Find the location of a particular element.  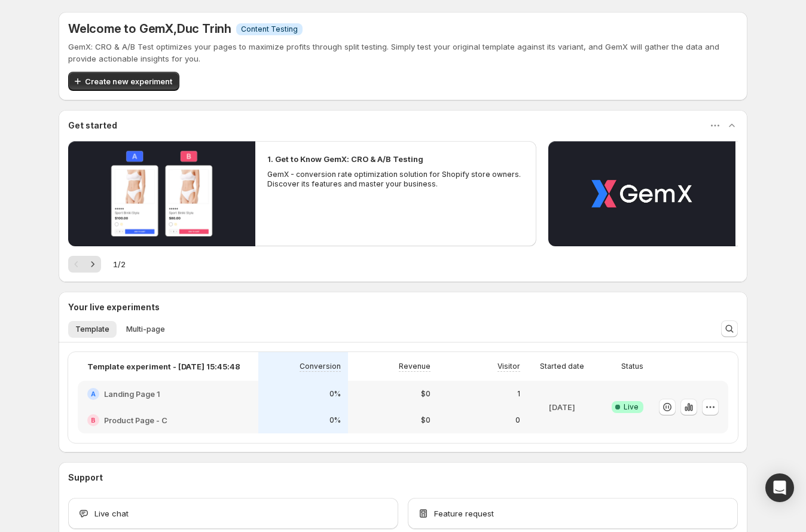

span: Create new experiment is located at coordinates (129, 81).